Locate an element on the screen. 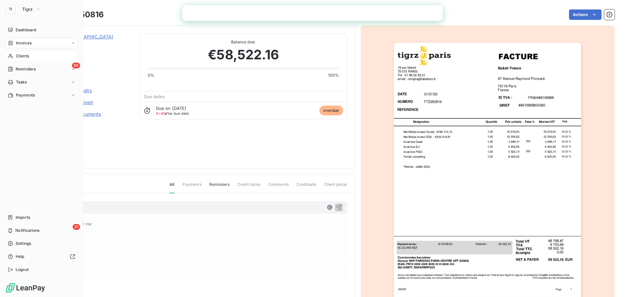 This screenshot has height=297, width=625. span: Due dates is located at coordinates (154, 96).